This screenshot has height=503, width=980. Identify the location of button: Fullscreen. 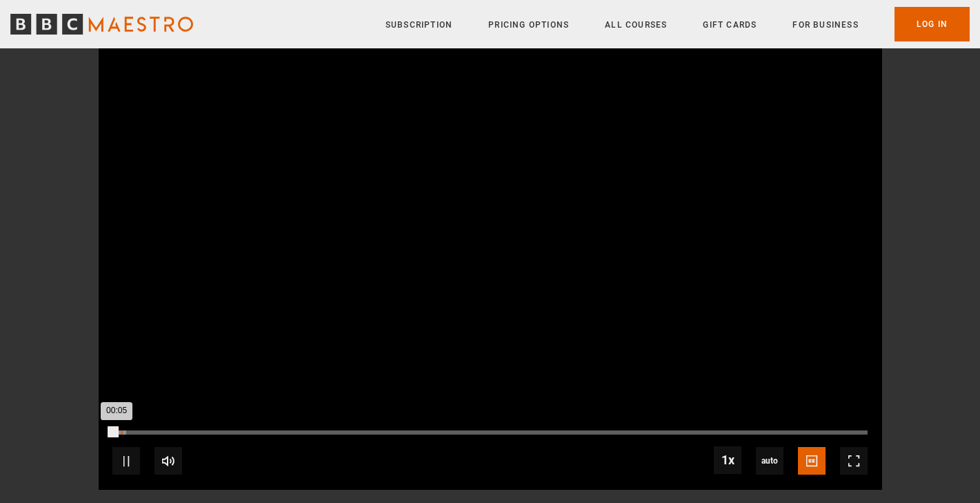
(854, 461).